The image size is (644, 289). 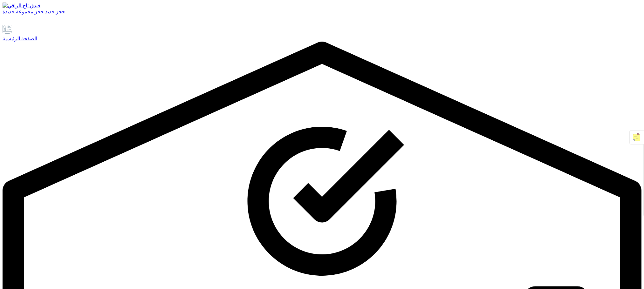 I want to click on a: الصفحة الرئيسية, so click(x=322, y=33).